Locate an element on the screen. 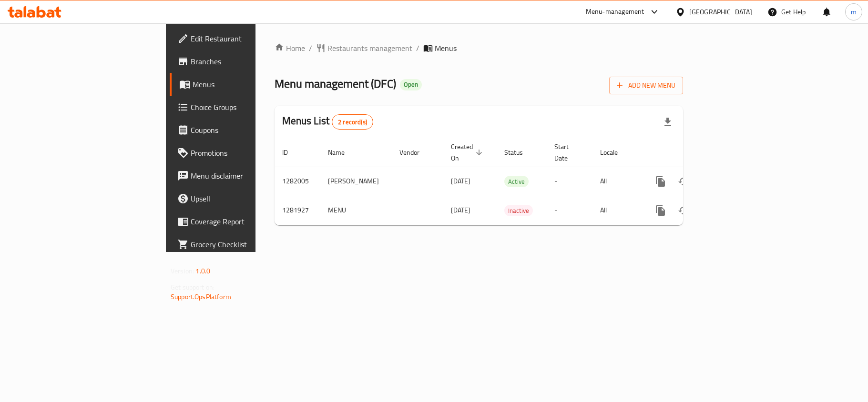 Image resolution: width=868 pixels, height=402 pixels. span: Add New Menu is located at coordinates (646, 86).